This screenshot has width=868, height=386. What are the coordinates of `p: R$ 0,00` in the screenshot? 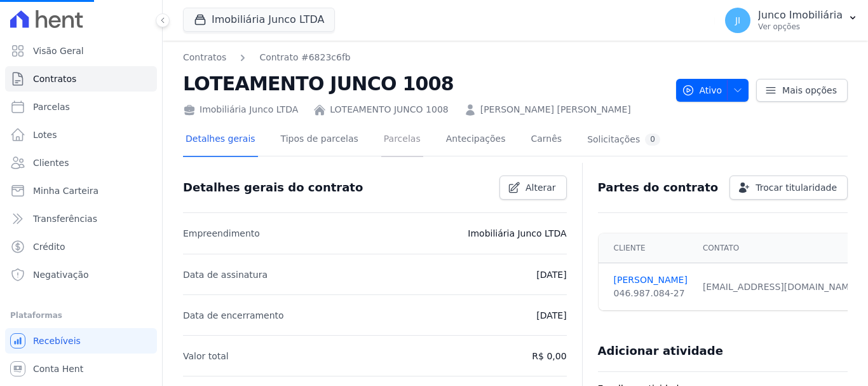 It's located at (549, 356).